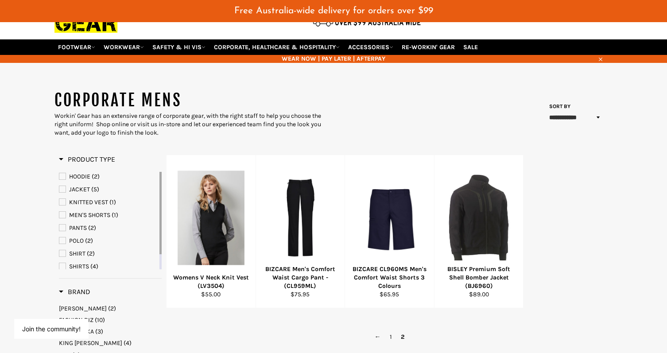  I want to click on span: (5), so click(95, 189).